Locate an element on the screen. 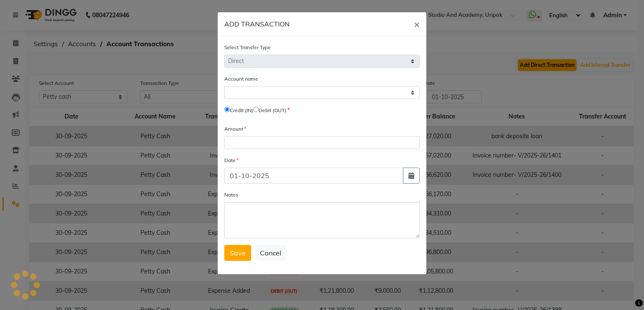  label: Credit (IN) is located at coordinates (241, 111).